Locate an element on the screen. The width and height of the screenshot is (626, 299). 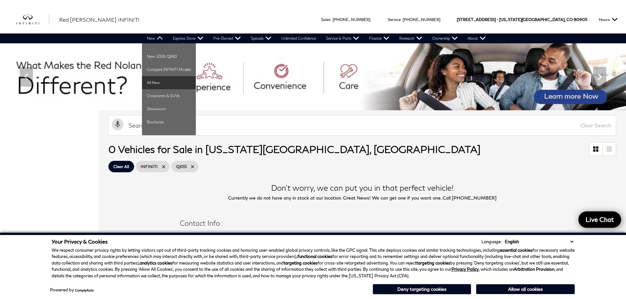
a: All New is located at coordinates (169, 83).